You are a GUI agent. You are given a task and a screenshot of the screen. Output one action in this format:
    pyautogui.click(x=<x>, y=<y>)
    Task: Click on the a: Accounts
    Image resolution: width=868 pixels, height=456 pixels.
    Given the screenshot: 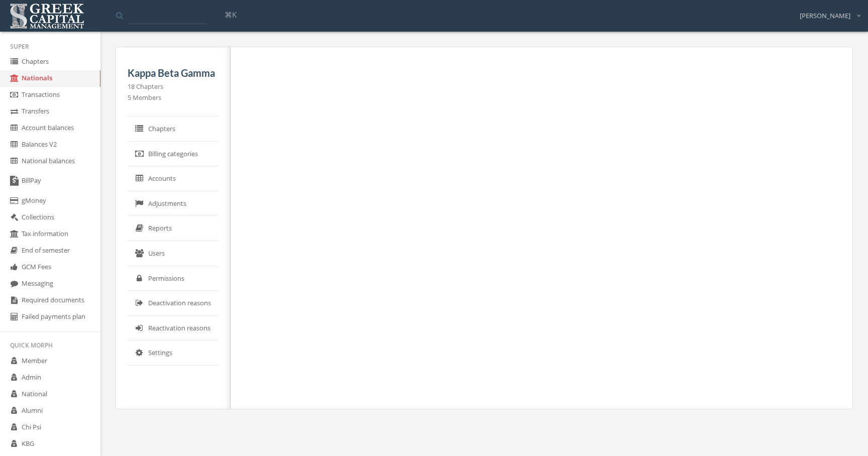 What is the action you would take?
    pyautogui.click(x=173, y=179)
    